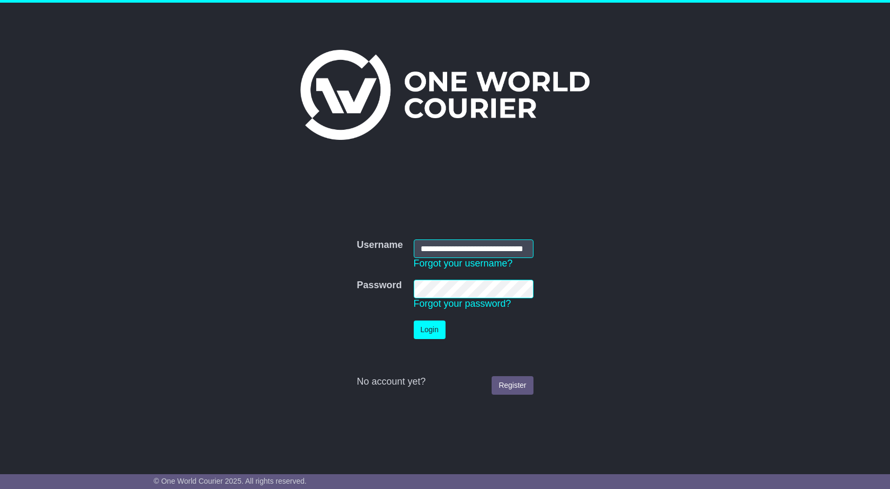 The image size is (890, 489). Describe the element at coordinates (379, 286) in the screenshot. I see `label: Password` at that location.